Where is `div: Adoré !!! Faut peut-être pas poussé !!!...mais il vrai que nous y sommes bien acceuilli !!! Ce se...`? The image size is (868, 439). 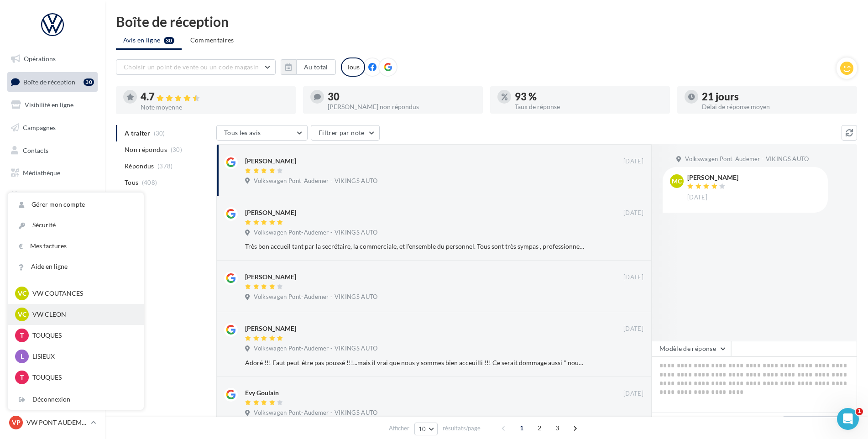 div: Adoré !!! Faut peut-être pas poussé !!!...mais il vrai que nous y sommes bien acceuilli !!! Ce se... is located at coordinates (414, 363).